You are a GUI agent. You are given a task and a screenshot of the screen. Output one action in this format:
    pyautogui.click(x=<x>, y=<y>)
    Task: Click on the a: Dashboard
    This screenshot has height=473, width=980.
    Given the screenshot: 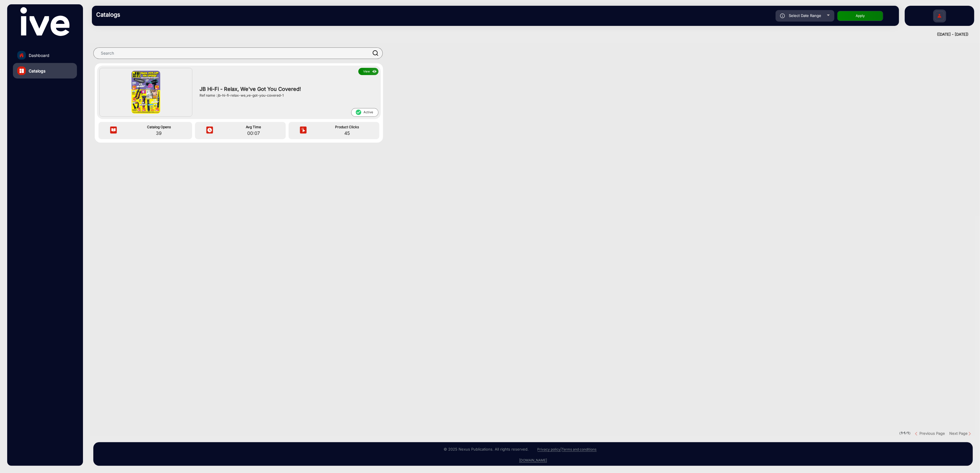 What is the action you would take?
    pyautogui.click(x=44, y=55)
    